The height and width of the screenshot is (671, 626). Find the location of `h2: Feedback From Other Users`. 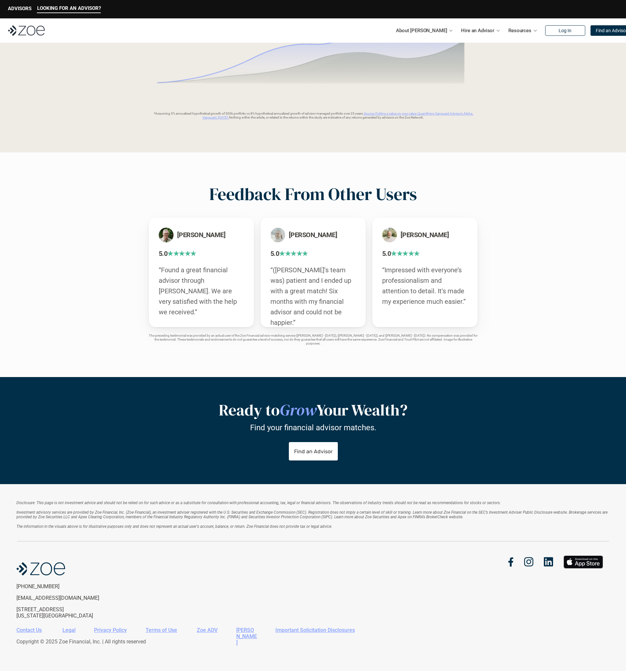

h2: Feedback From Other Users is located at coordinates (313, 194).